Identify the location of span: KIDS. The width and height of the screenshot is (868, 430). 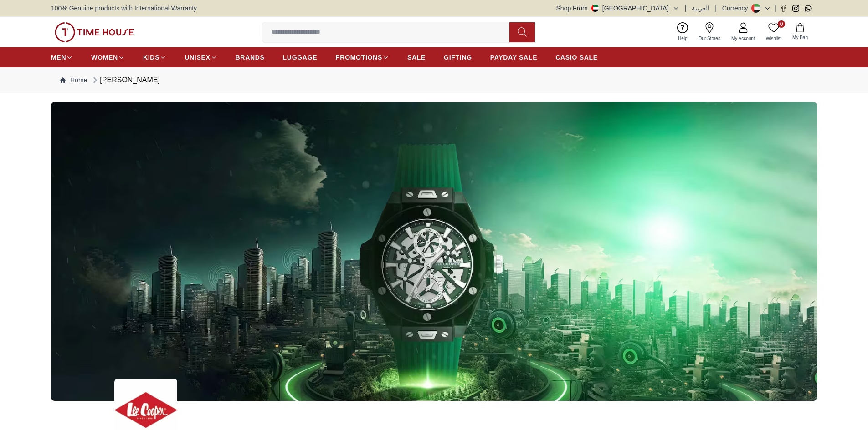
(151, 57).